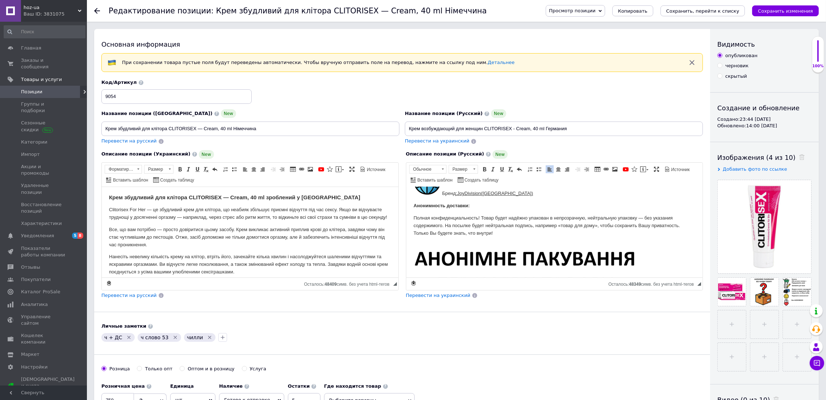 The height and width of the screenshot is (400, 826). Describe the element at coordinates (34, 305) in the screenshot. I see `span: Аналитика` at that location.